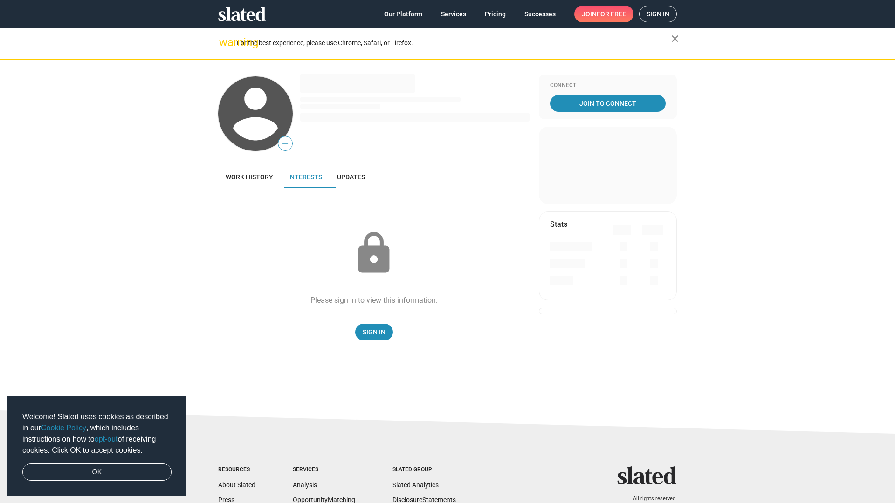 The image size is (895, 503). What do you see at coordinates (374, 332) in the screenshot?
I see `span: Sign In` at bounding box center [374, 332].